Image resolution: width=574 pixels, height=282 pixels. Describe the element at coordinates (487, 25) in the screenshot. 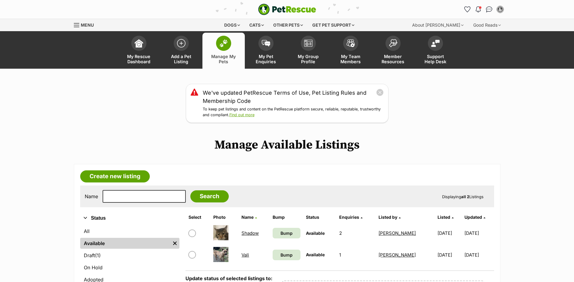

I see `div: Good Reads` at that location.